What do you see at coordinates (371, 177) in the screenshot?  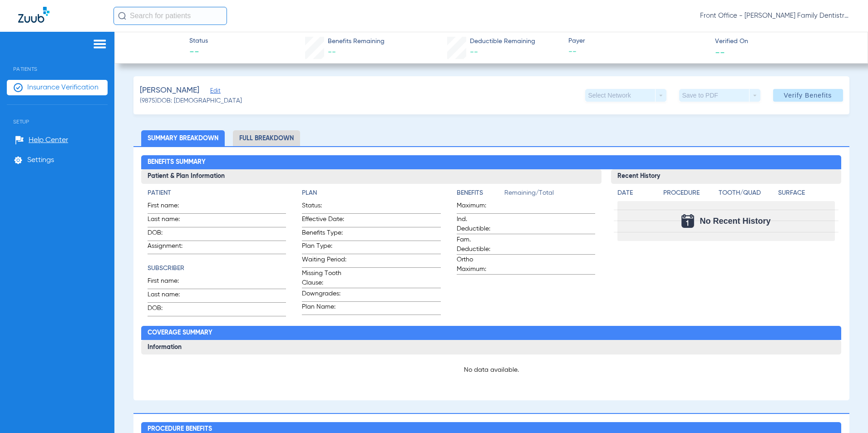 I see `h3: Patient & Plan Information` at bounding box center [371, 177].